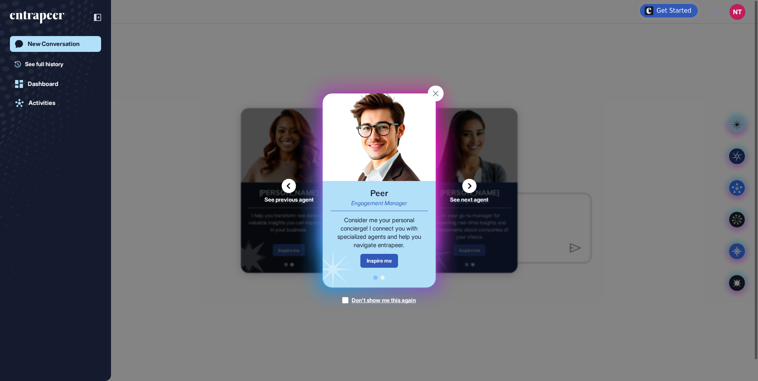  I want to click on div: Engagement Manager, so click(379, 203).